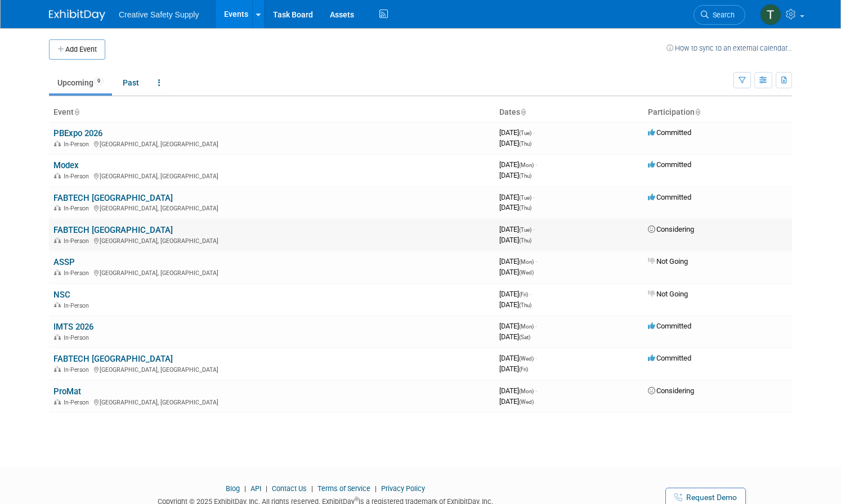 The width and height of the screenshot is (841, 504). I want to click on a: Sort by Participation Type, so click(697, 112).